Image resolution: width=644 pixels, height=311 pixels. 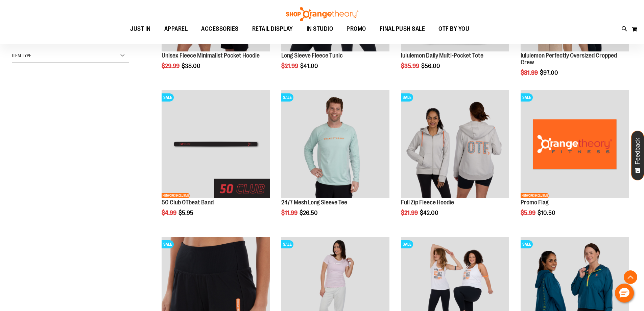 What do you see at coordinates (402, 28) in the screenshot?
I see `span: FINAL PUSH SALE` at bounding box center [402, 28].